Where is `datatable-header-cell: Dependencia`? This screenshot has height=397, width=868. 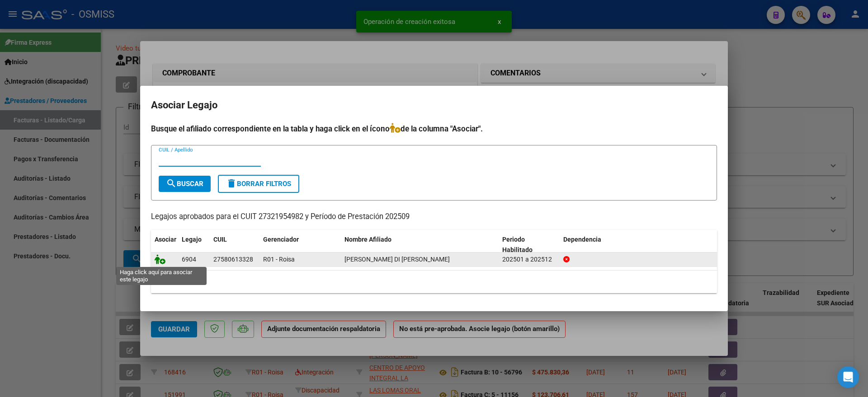
datatable-header-cell: Dependencia is located at coordinates (638, 245).